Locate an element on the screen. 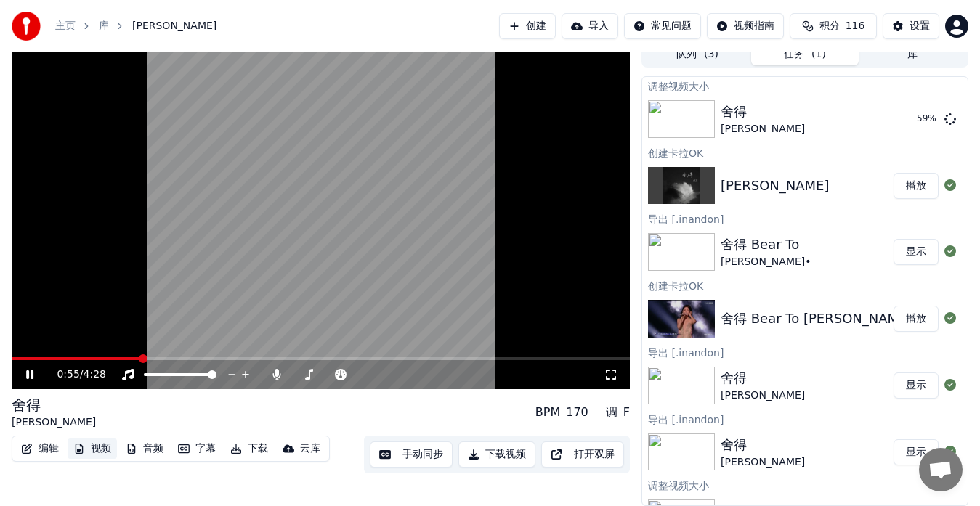 This screenshot has height=506, width=980. button: 常见问题 is located at coordinates (662, 27).